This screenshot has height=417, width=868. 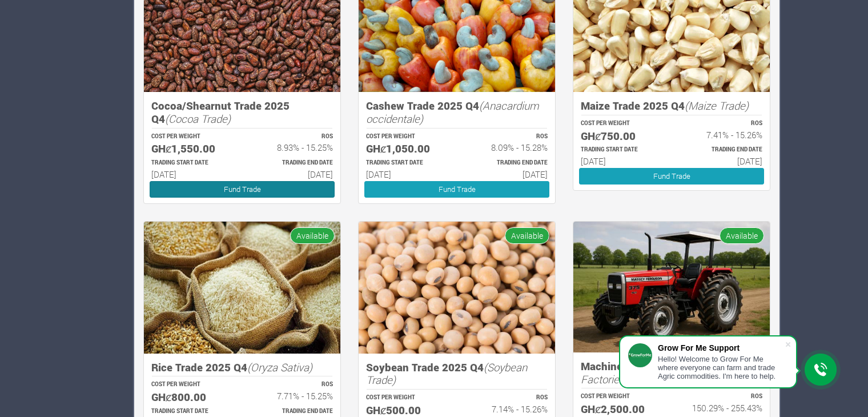 What do you see at coordinates (672, 105) in the screenshot?
I see `h5: Maize Trade 2025 Q4` at bounding box center [672, 105].